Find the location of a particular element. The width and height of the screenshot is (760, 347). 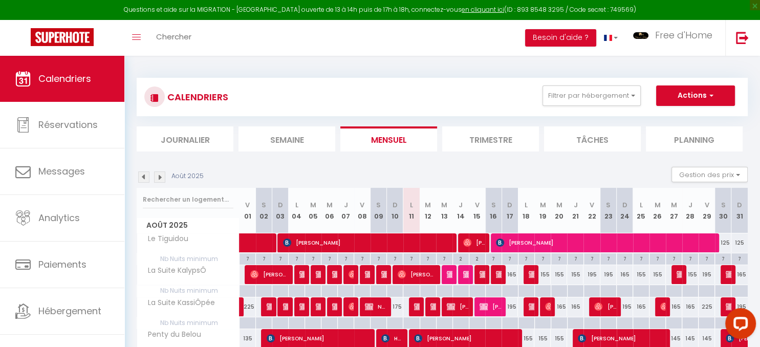

th: 28 is located at coordinates (690, 210).